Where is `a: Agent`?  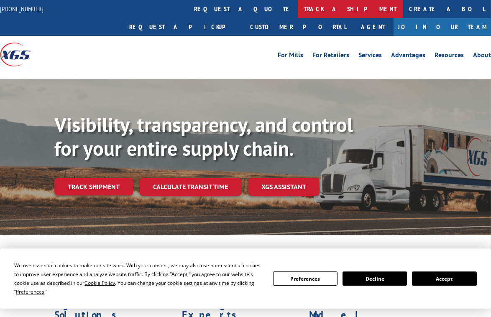
a: Agent is located at coordinates (373, 27).